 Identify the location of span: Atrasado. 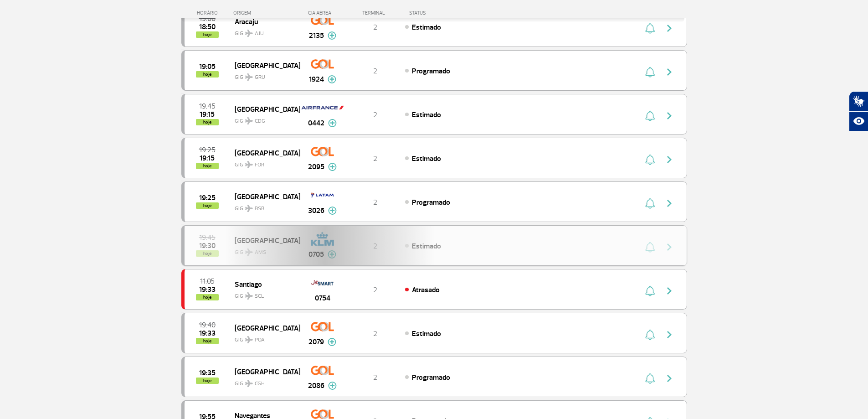
(425, 290).